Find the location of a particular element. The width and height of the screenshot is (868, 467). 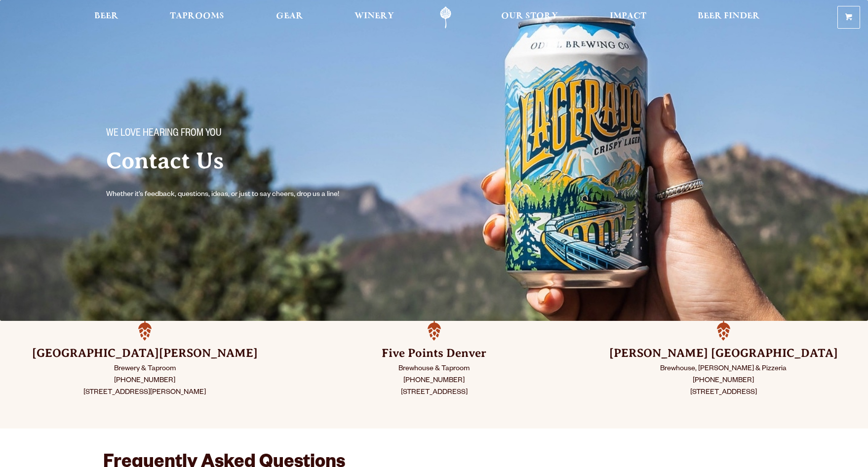

a: Beer is located at coordinates (107, 17).